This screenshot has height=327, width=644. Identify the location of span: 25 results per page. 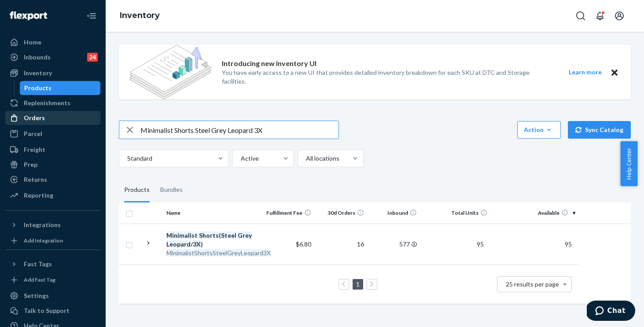
(532, 284).